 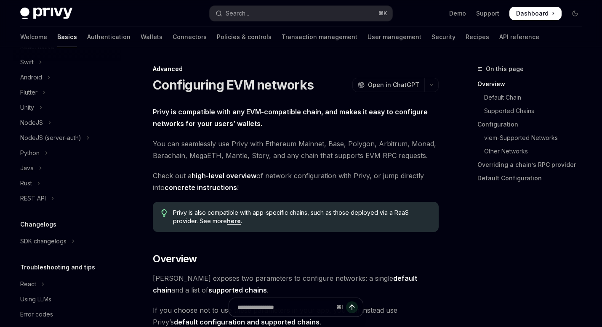 I want to click on a: Support, so click(x=487, y=13).